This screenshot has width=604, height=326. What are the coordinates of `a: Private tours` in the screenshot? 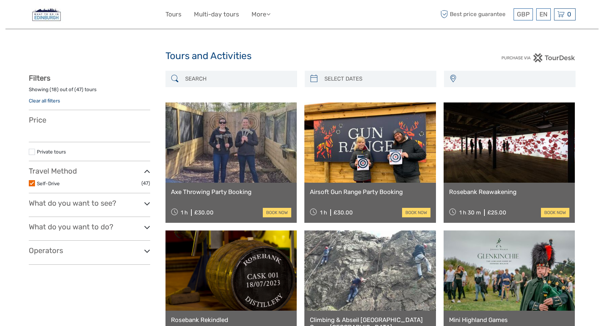 It's located at (51, 152).